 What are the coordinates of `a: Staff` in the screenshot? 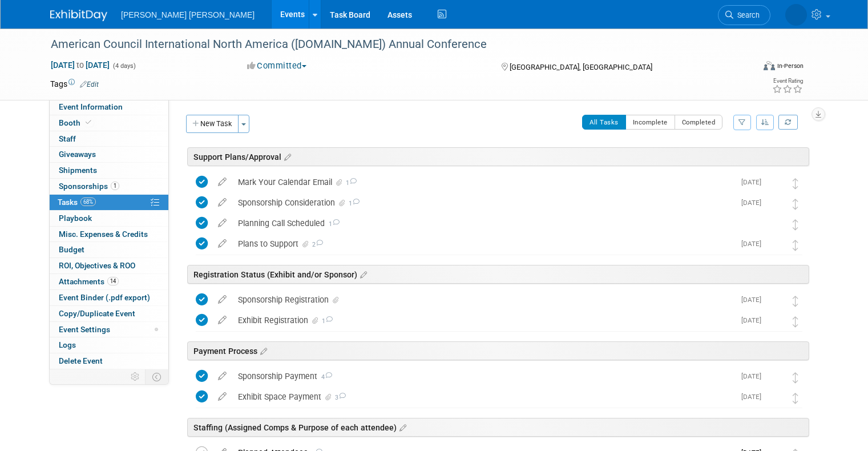 It's located at (109, 139).